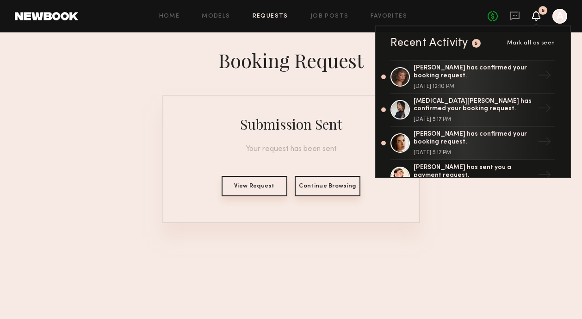  I want to click on a: Job Posts, so click(329, 16).